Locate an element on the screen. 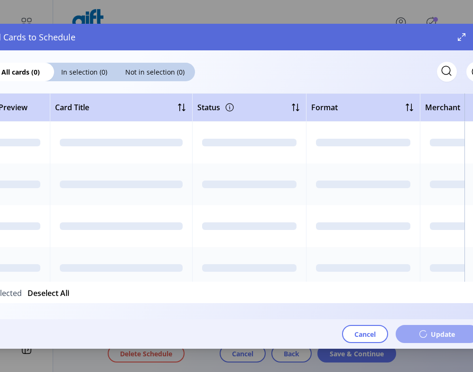 The image size is (473, 372). button: Maximize is located at coordinates (462, 37).